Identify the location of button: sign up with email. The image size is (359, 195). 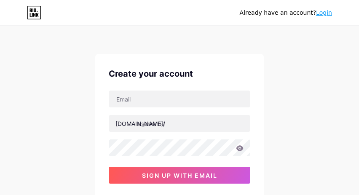
(179, 175).